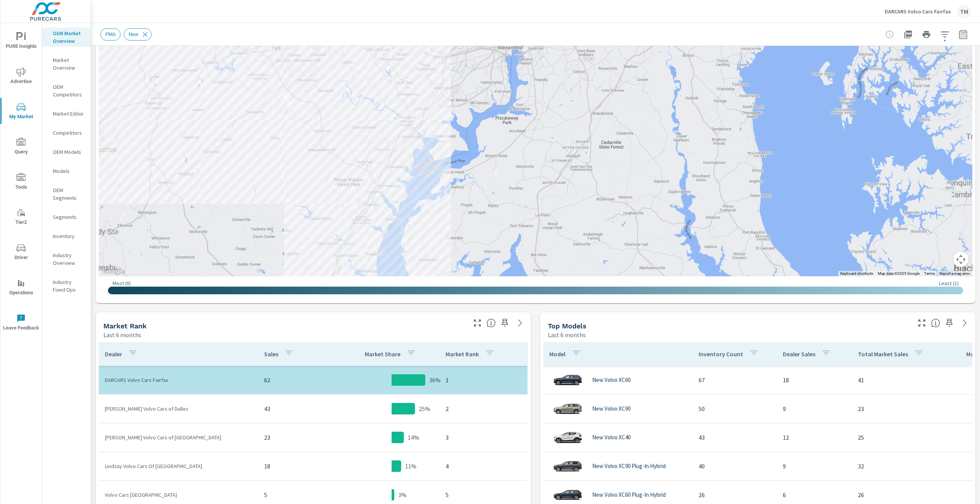 This screenshot has width=980, height=504. What do you see at coordinates (484, 380) in the screenshot?
I see `p: 1` at bounding box center [484, 380].